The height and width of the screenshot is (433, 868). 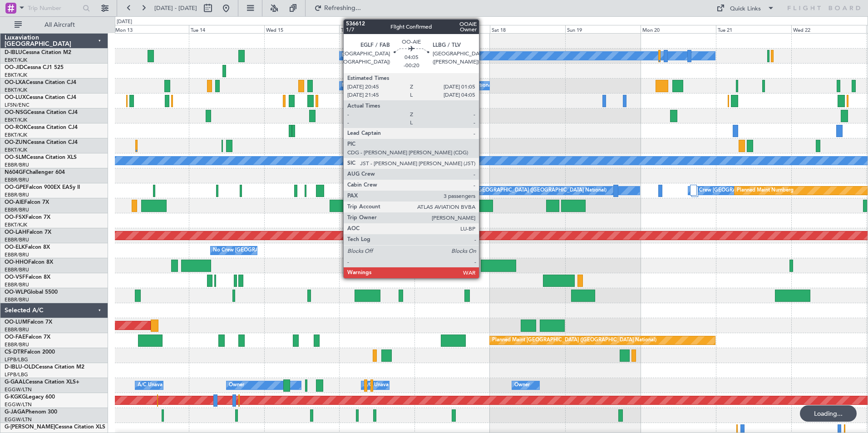 What do you see at coordinates (17, 105) in the screenshot?
I see `a: LFSN/ENC` at bounding box center [17, 105].